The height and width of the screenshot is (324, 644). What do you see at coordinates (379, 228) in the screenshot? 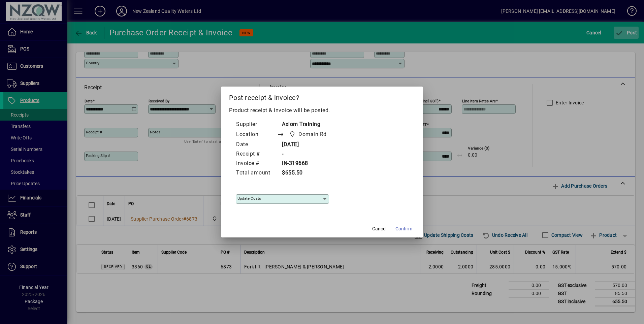
I see `button: Cancel` at bounding box center [379, 228].